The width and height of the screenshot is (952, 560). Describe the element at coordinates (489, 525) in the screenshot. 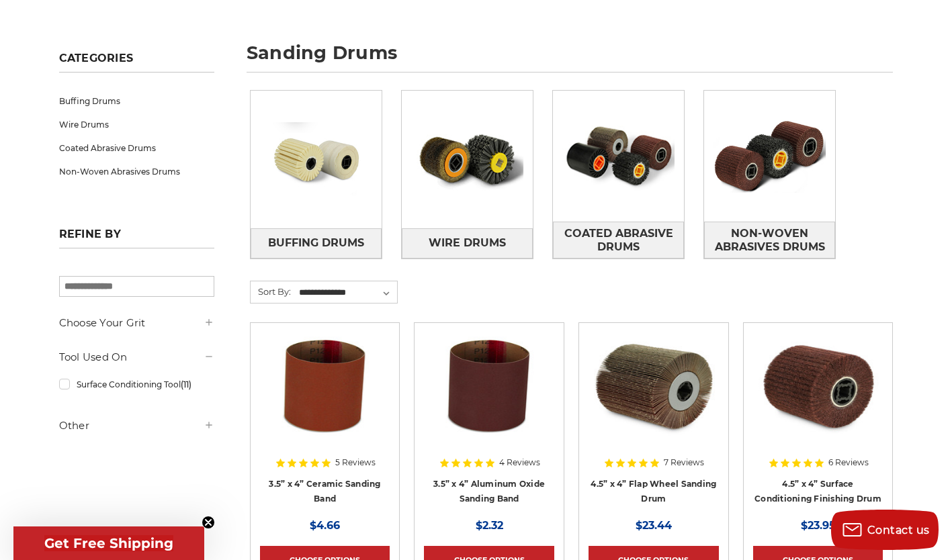

I see `span: $2.32` at that location.